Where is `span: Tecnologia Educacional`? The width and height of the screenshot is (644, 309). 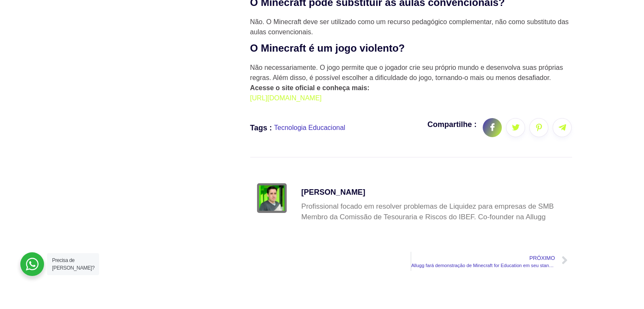
span: Tecnologia Educacional is located at coordinates (309, 128).